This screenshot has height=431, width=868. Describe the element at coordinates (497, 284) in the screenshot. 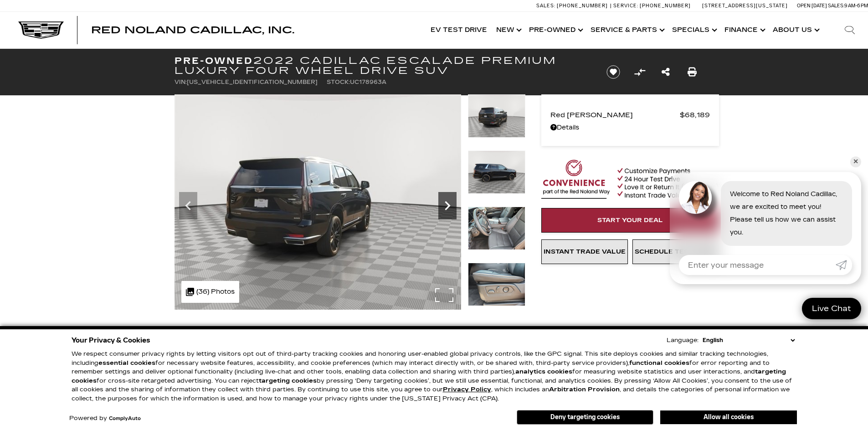

I see `img: Used 2022 Black Raven Cadillac Premium Luxury image 11` at that location.